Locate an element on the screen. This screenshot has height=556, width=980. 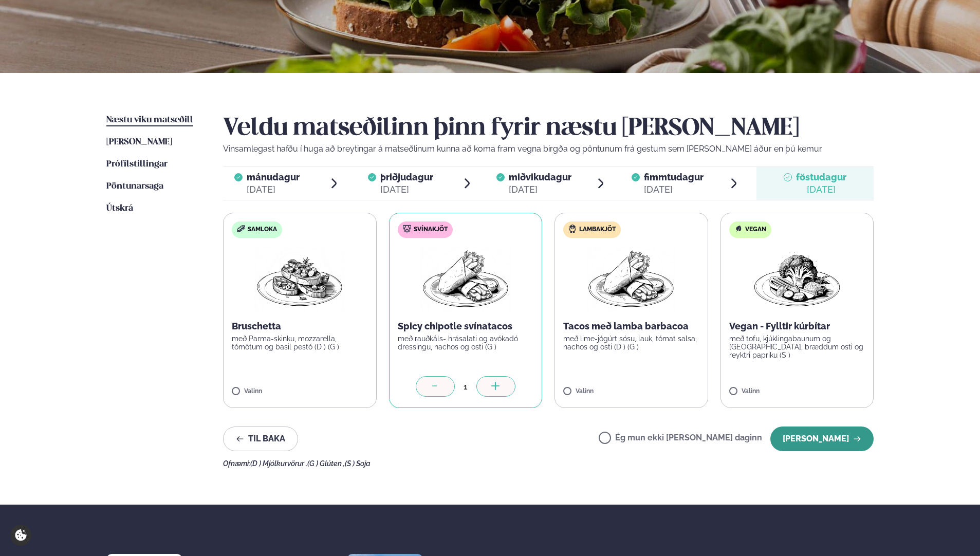
img: Vegan.png is located at coordinates (797, 278).